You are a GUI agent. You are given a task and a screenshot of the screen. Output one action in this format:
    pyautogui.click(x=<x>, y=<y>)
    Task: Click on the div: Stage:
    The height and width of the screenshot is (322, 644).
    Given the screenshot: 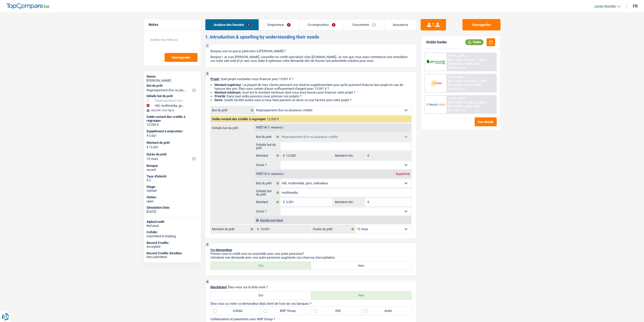 What is the action you would take?
    pyautogui.click(x=172, y=187)
    